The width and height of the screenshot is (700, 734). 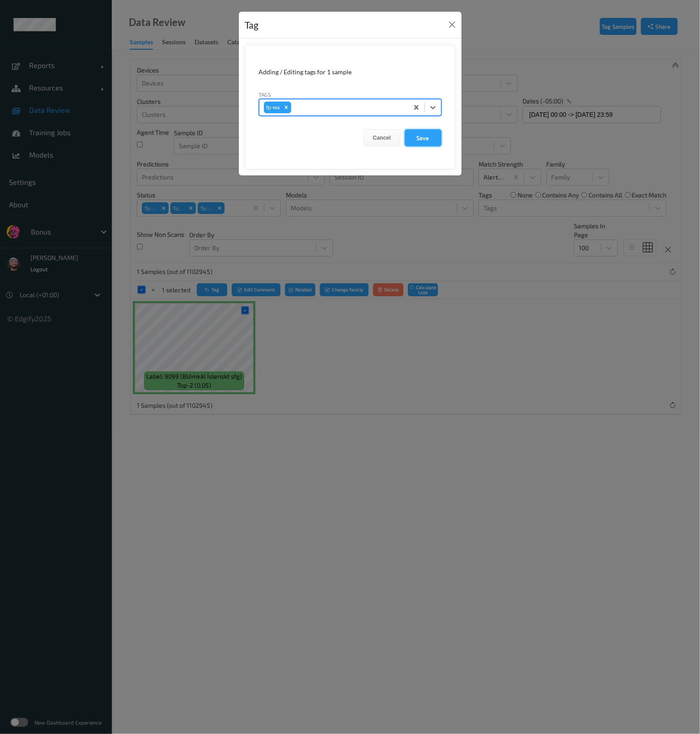 I want to click on div: Adding / Editing tags for 1 sample, so click(x=350, y=72).